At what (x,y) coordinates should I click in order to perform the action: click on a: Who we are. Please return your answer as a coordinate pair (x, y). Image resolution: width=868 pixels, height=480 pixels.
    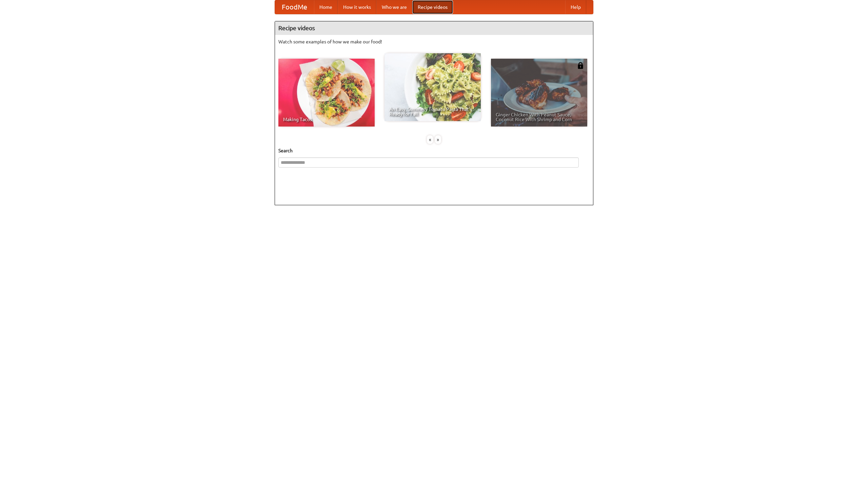
    Looking at the image, I should click on (394, 7).